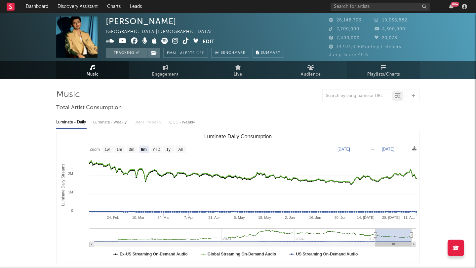  Describe the element at coordinates (165, 75) in the screenshot. I see `span: Engagement` at that location.